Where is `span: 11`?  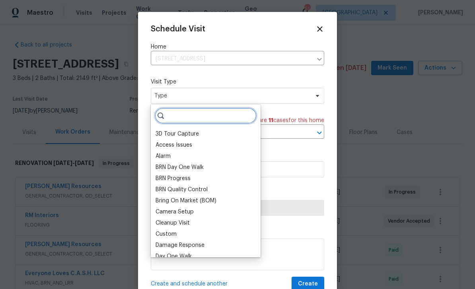
span: 11 is located at coordinates (271, 121).